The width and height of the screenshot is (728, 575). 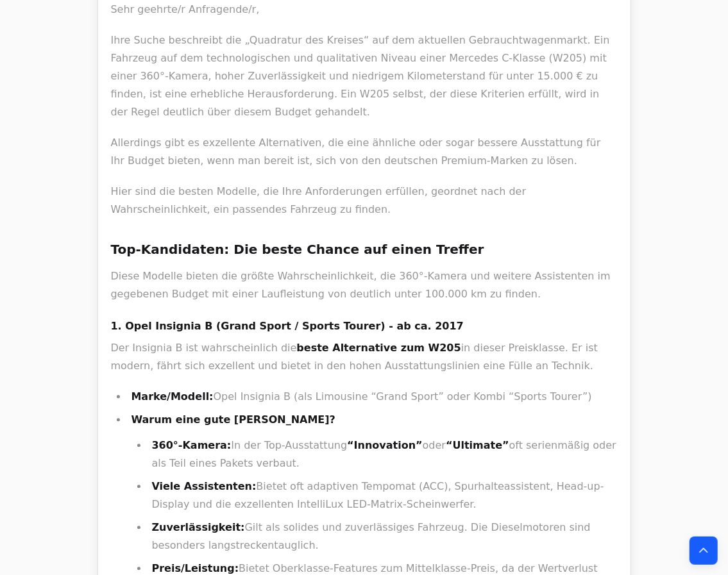 I want to click on p: Diese Modelle bieten die größte Wahrscheinlichkeit, die 360°-Kamera und weitere Assistenten im ge..., so click(x=364, y=285).